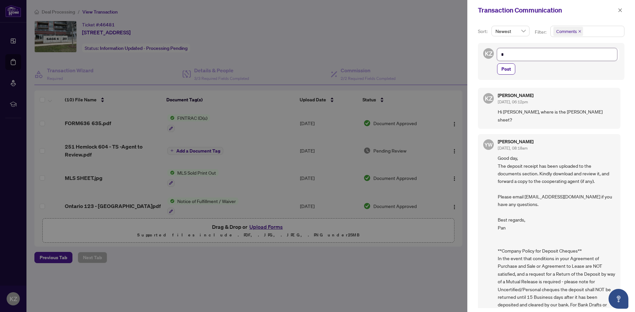 The image size is (635, 312). I want to click on div: Transaction Communication, so click(547, 10).